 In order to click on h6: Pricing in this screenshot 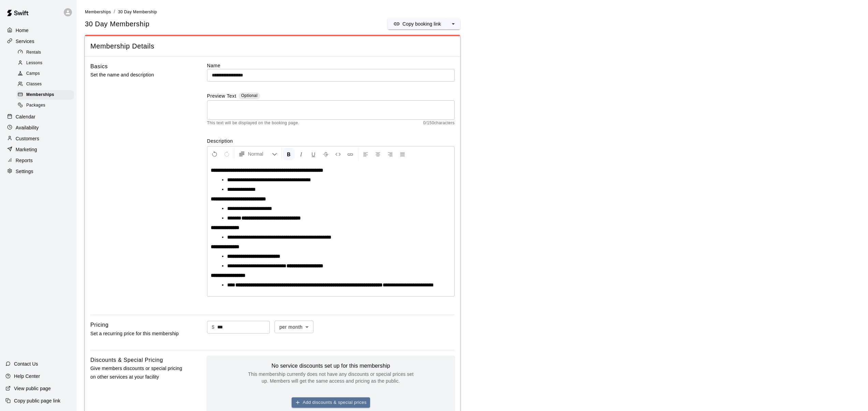, I will do `click(99, 325)`.